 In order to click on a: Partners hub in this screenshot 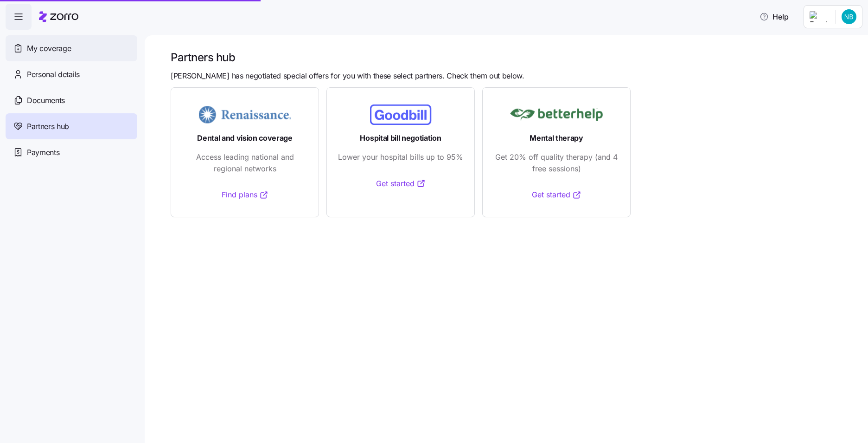, I will do `click(71, 126)`.